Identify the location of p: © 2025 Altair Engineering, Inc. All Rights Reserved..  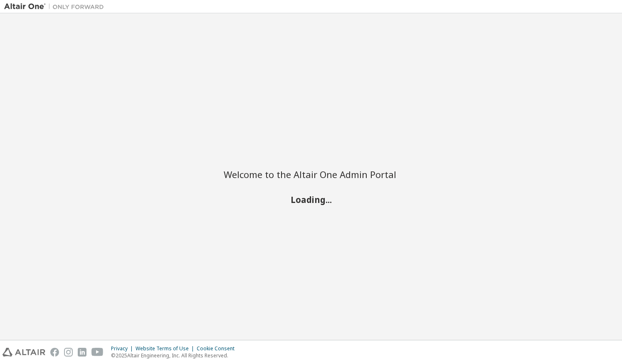
(175, 355).